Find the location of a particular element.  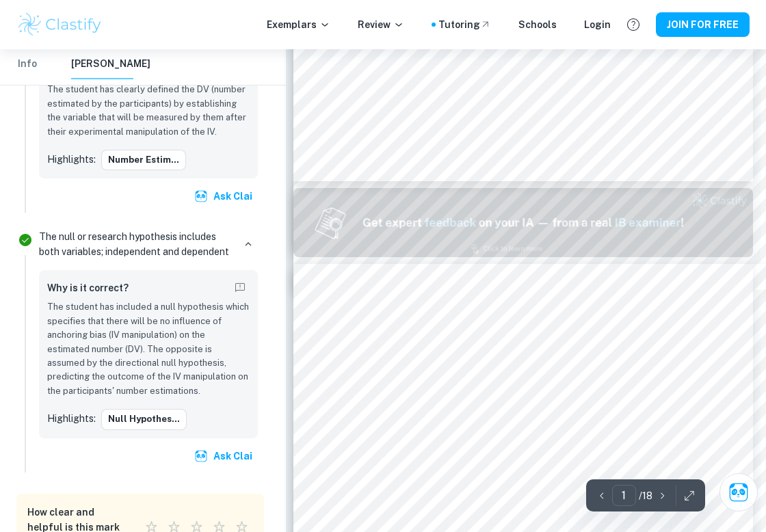

a: JOIN FOR FREE is located at coordinates (702, 25).